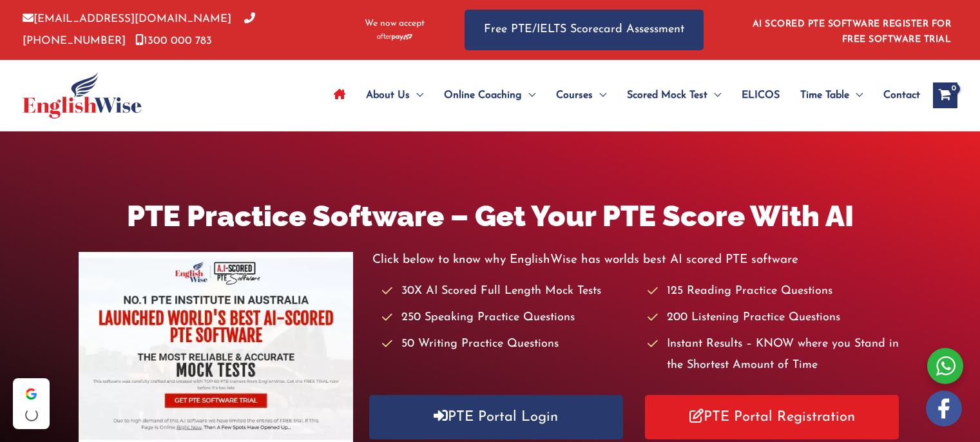 The width and height of the screenshot is (980, 442). Describe the element at coordinates (897, 95) in the screenshot. I see `a: Contact` at that location.